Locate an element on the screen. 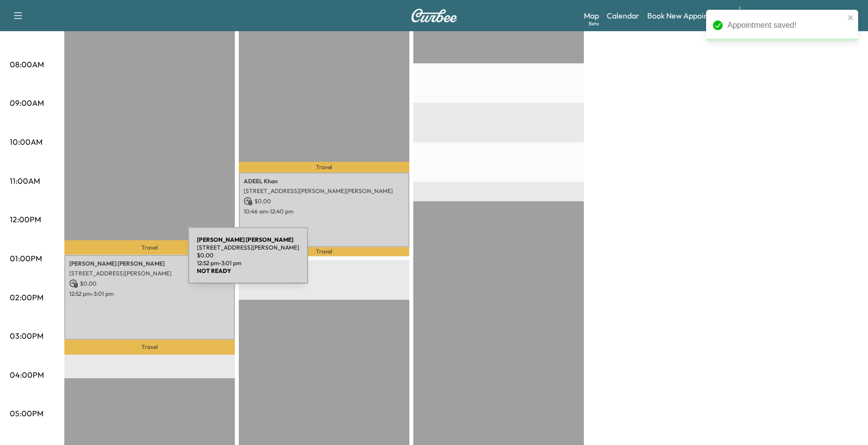 Image resolution: width=868 pixels, height=445 pixels. p: 03:00PM is located at coordinates (26, 336).